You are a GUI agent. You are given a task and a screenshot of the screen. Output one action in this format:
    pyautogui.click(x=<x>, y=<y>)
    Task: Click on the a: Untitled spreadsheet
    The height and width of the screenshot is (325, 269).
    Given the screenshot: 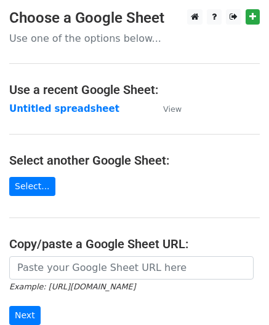 What is the action you would take?
    pyautogui.click(x=64, y=109)
    